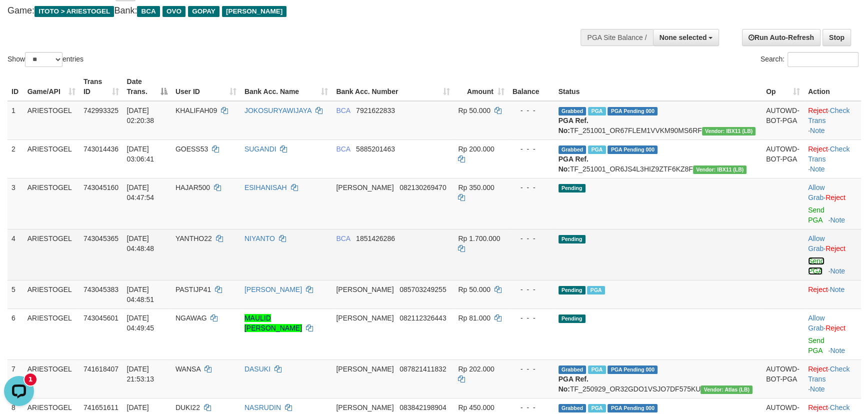 The image size is (866, 414). Describe the element at coordinates (204, 12) in the screenshot. I see `span: GOPAY` at that location.